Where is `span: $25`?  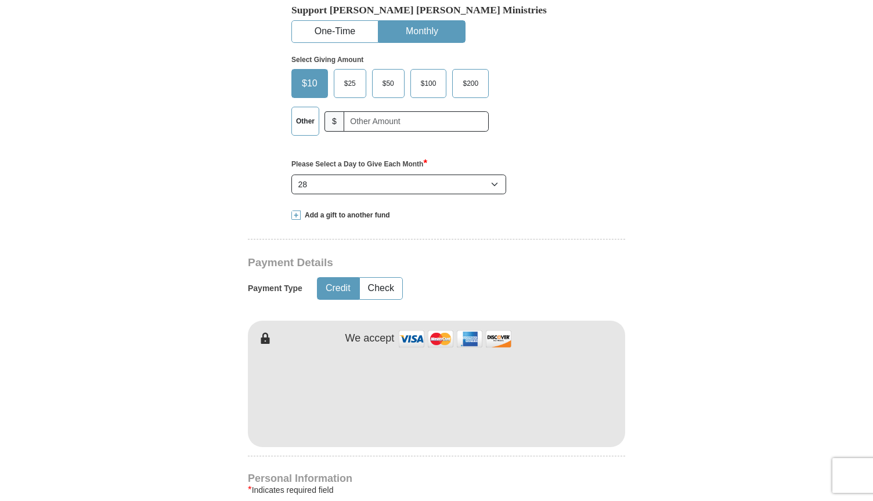
span: $25 is located at coordinates (350, 84).